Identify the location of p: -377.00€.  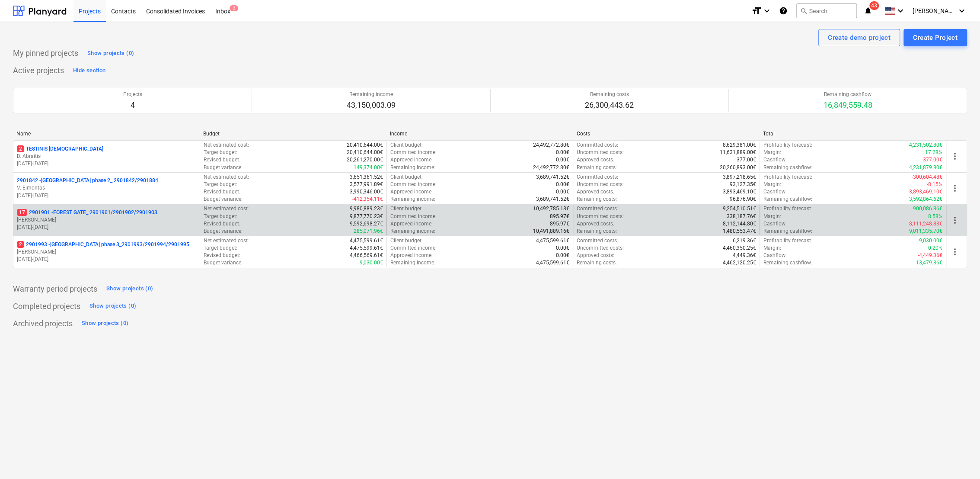
(932, 159).